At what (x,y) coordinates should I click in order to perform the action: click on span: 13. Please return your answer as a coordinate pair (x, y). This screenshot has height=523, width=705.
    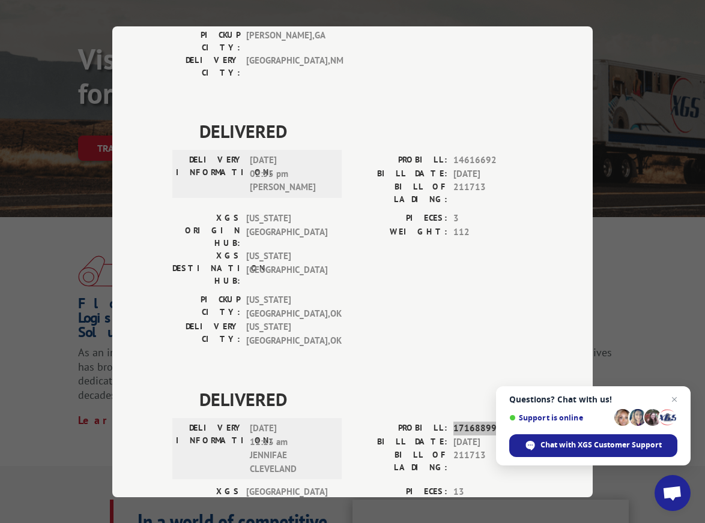
    Looking at the image, I should click on (493, 492).